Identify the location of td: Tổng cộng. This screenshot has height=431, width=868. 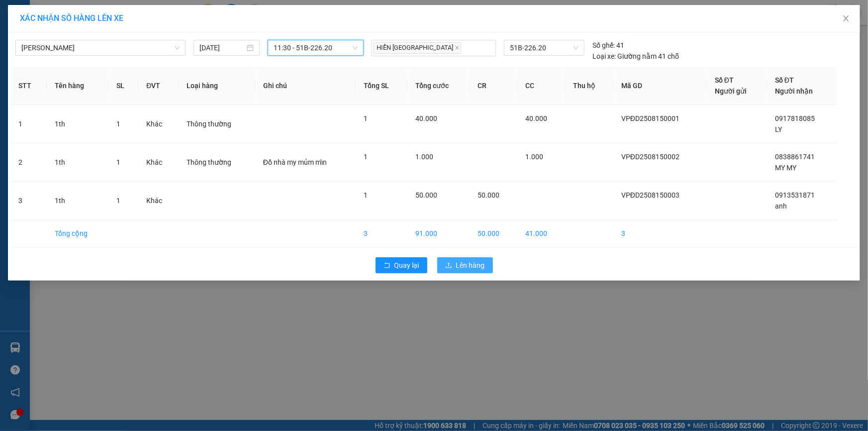
(78, 234).